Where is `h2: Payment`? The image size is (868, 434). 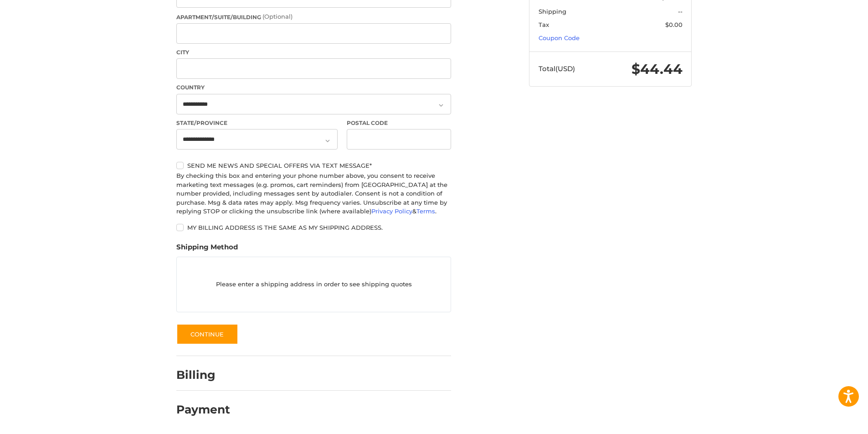
h2: Payment is located at coordinates (203, 410).